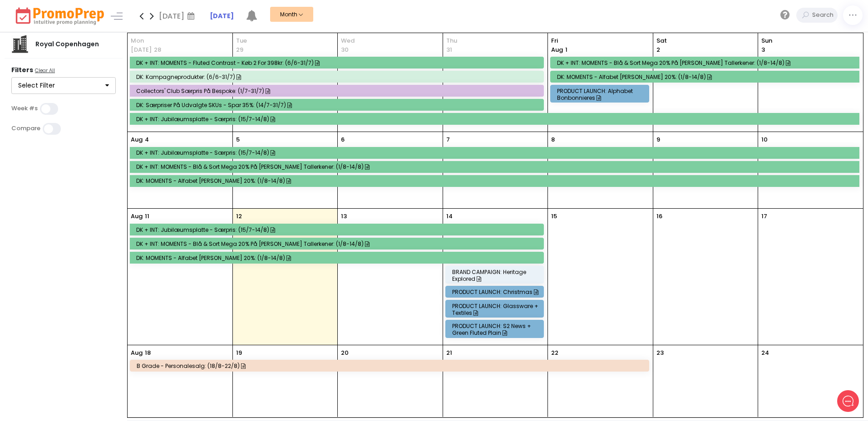 This screenshot has width=868, height=421. I want to click on span: Tue, so click(285, 41).